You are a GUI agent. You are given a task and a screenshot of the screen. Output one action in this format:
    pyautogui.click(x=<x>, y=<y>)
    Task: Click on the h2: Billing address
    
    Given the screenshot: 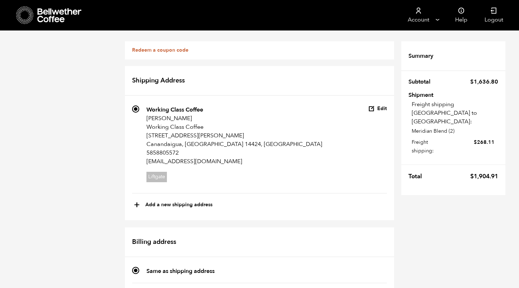 What is the action you would take?
    pyautogui.click(x=260, y=243)
    